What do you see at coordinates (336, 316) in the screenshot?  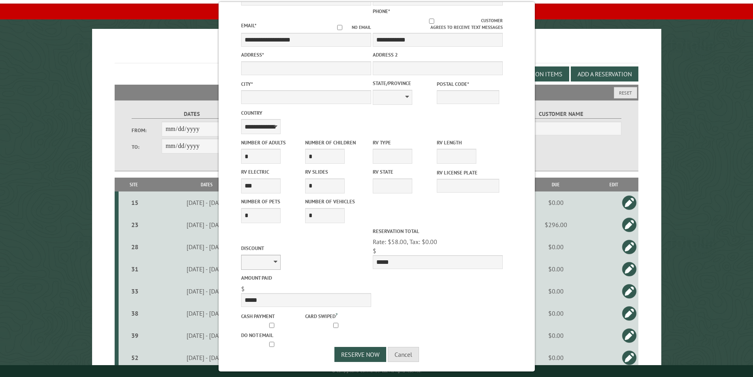 I see `label: Card swiped` at bounding box center [336, 316].